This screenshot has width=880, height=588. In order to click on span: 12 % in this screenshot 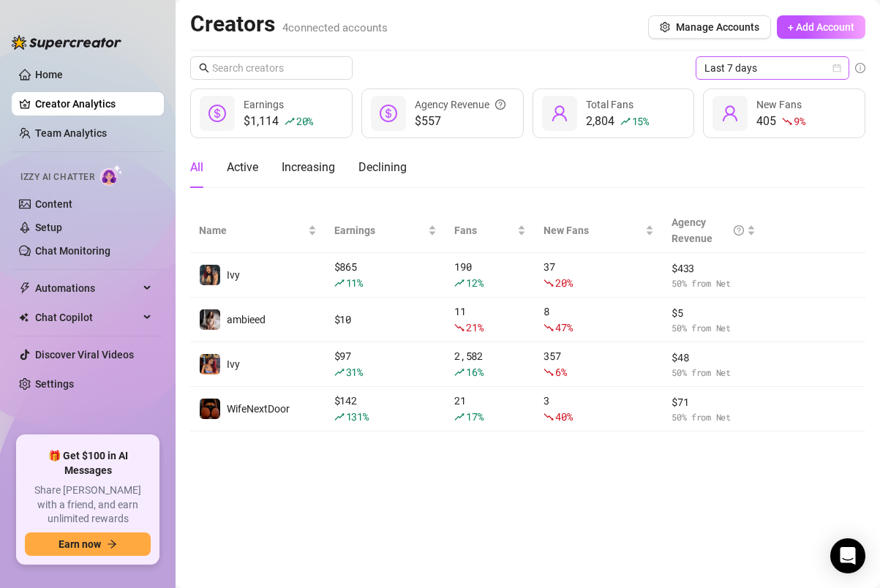, I will do `click(474, 283)`.